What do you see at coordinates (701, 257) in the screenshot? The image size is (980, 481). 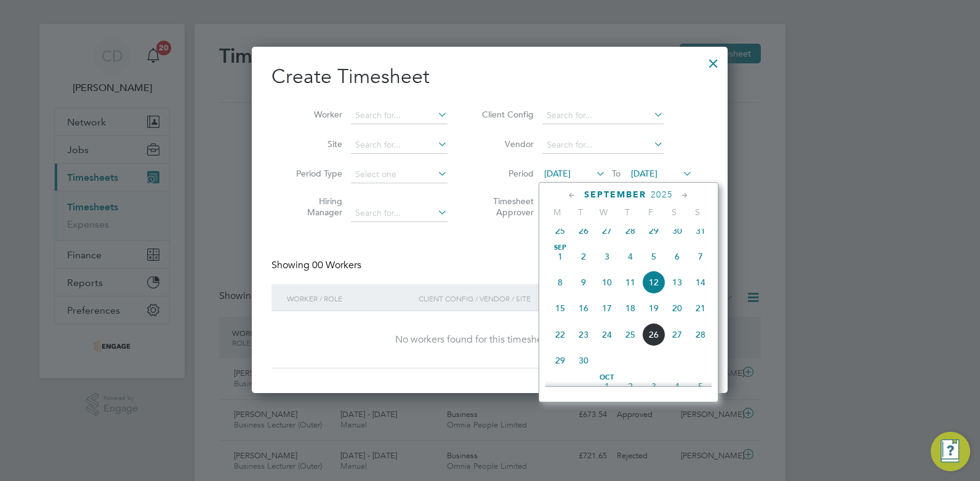 I see `span: 7` at bounding box center [701, 257].